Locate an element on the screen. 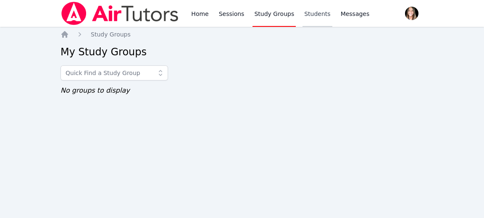  img: Air Tutors is located at coordinates (120, 13).